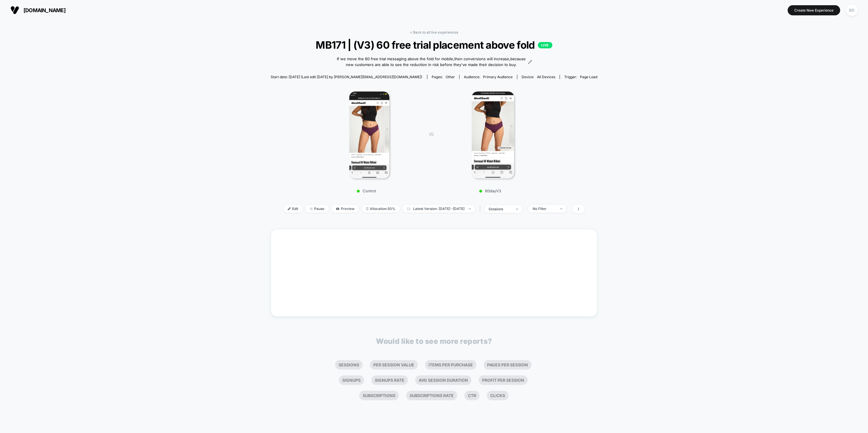  I want to click on span: Page Load, so click(589, 77).